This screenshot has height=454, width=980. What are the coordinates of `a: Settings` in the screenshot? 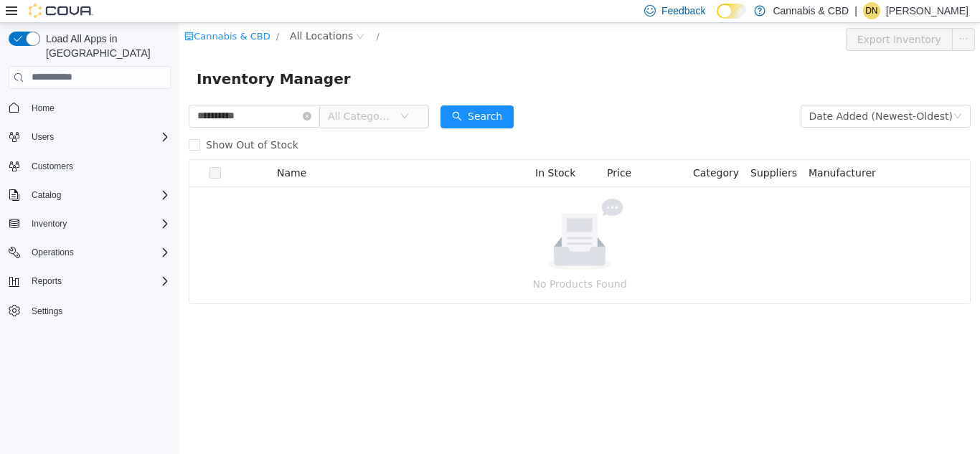 It's located at (47, 311).